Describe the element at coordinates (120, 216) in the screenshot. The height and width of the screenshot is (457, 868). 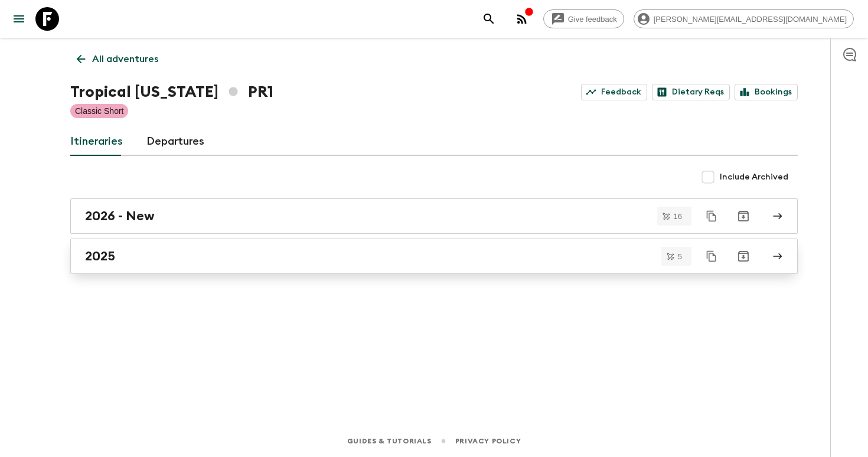
I see `h2: 2026 - New` at that location.